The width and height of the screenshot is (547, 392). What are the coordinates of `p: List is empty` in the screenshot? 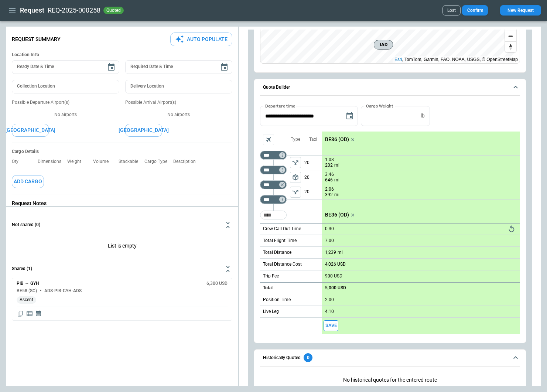 It's located at (122, 246).